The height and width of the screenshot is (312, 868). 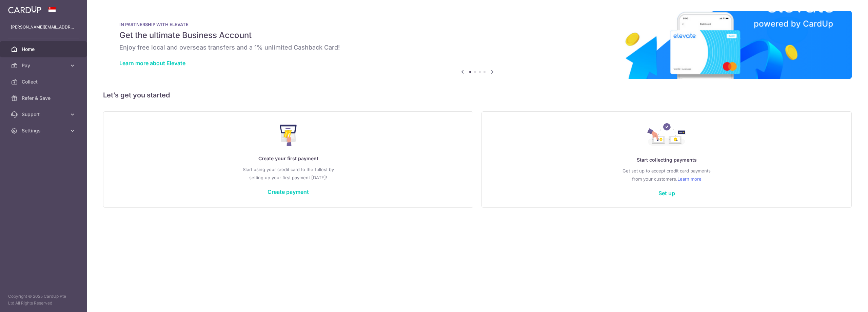 I want to click on h5: Let’s get you started, so click(x=478, y=95).